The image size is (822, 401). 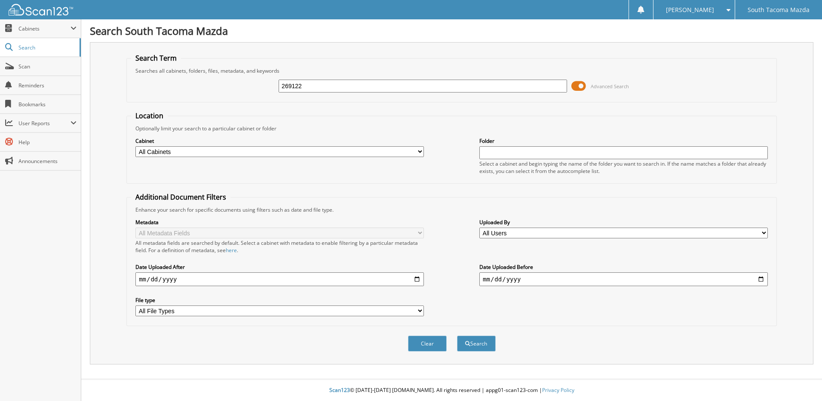 I want to click on label: Metadata, so click(x=279, y=222).